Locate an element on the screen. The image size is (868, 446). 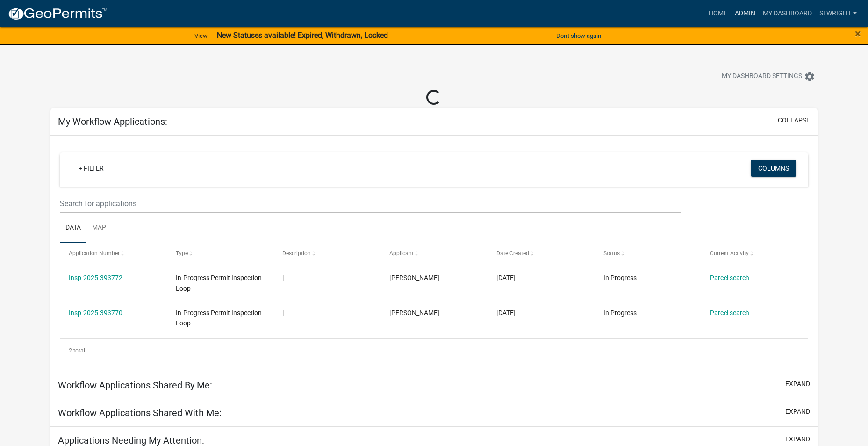
h5: Workflow Applications Shared With Me: is located at coordinates (140, 413).